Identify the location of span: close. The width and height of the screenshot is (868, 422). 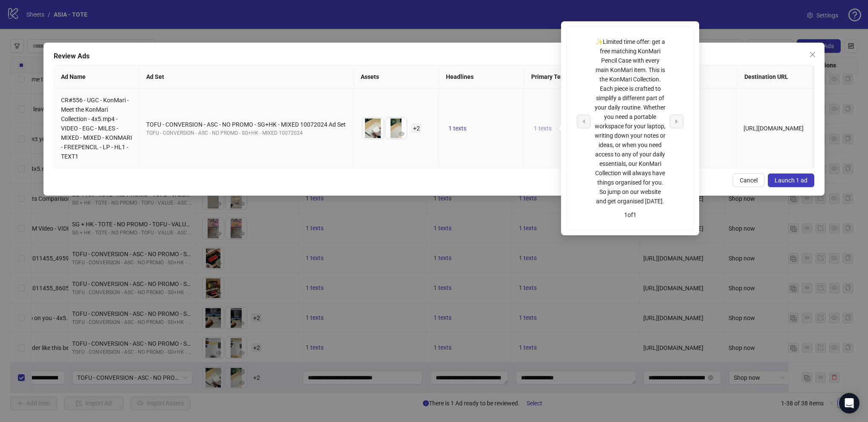
(813, 55).